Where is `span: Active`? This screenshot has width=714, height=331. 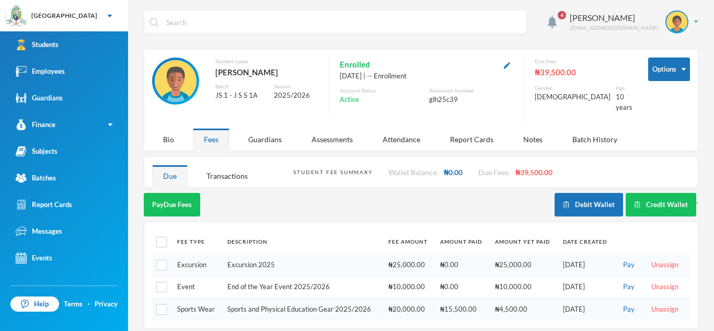
span: Active is located at coordinates (349, 100).